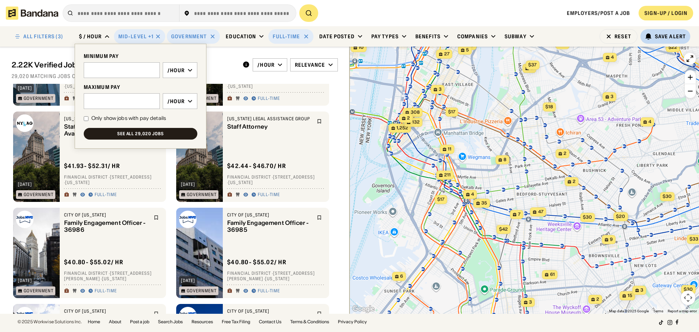 Image resolution: width=699 pixels, height=332 pixels. Describe the element at coordinates (151, 36) in the screenshot. I see `div: +1` at that location.